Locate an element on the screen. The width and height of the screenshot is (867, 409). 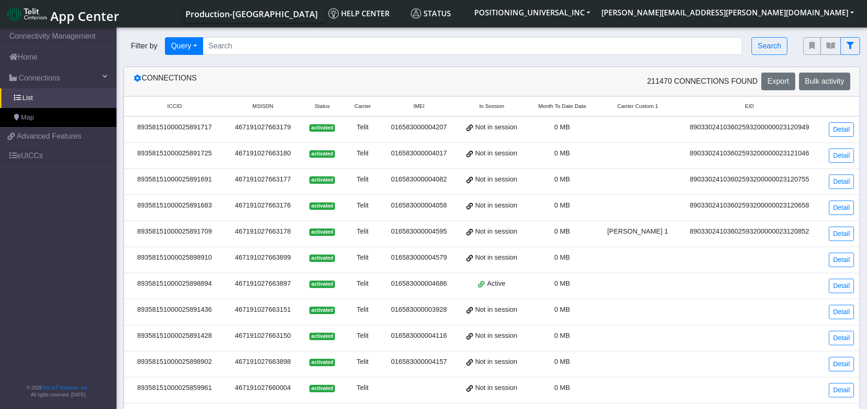
button: Export is located at coordinates (778, 81).